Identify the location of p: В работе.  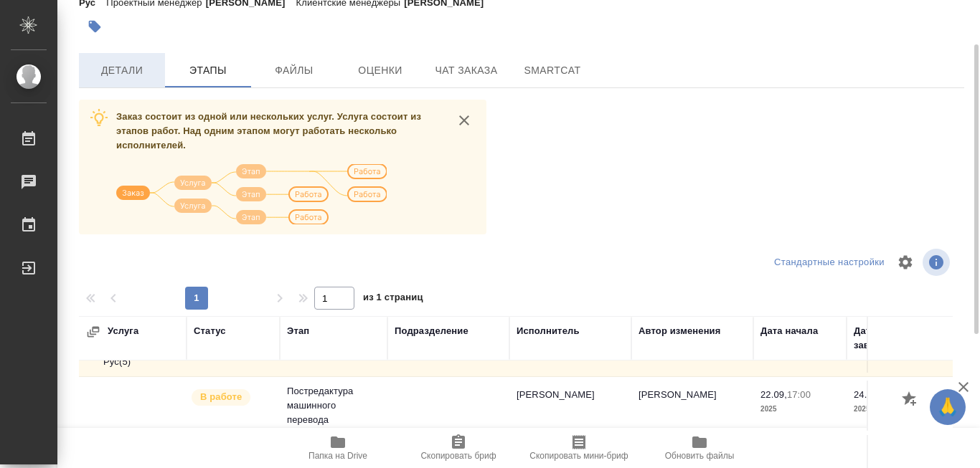
(221, 397).